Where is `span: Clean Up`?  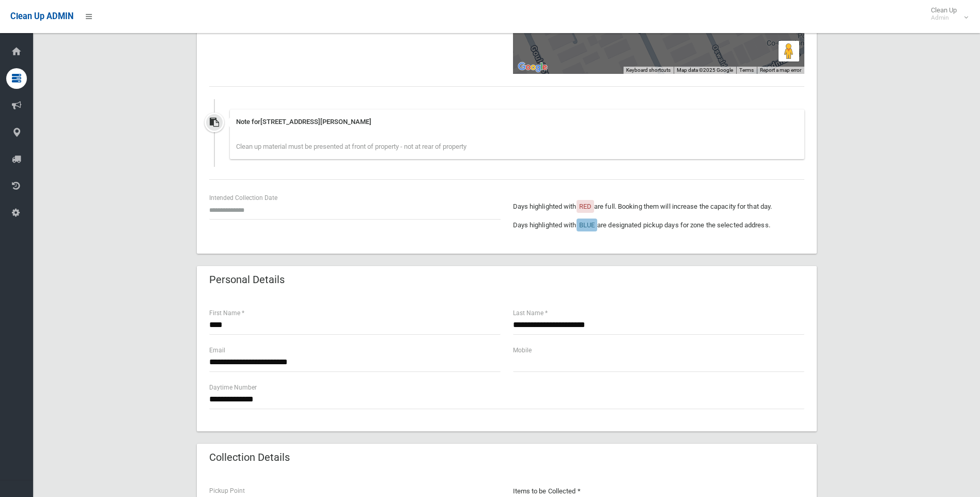 span: Clean Up is located at coordinates (947, 14).